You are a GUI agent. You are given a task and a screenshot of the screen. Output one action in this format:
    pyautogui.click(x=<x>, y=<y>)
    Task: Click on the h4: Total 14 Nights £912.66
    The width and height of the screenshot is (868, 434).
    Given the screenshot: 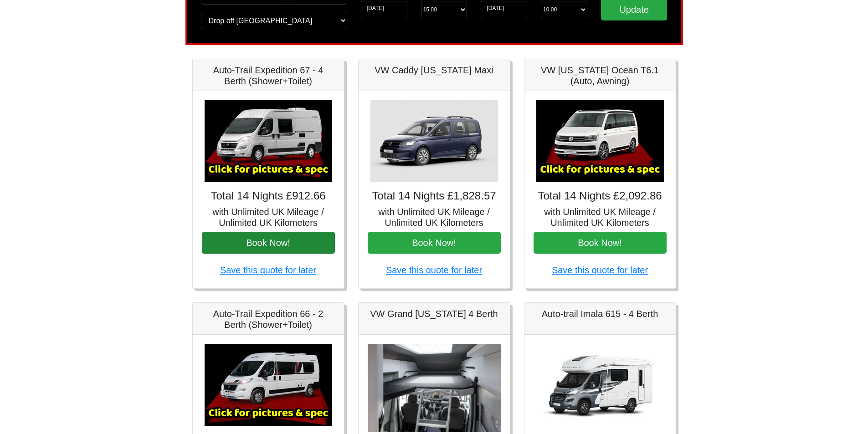 What is the action you would take?
    pyautogui.click(x=268, y=196)
    